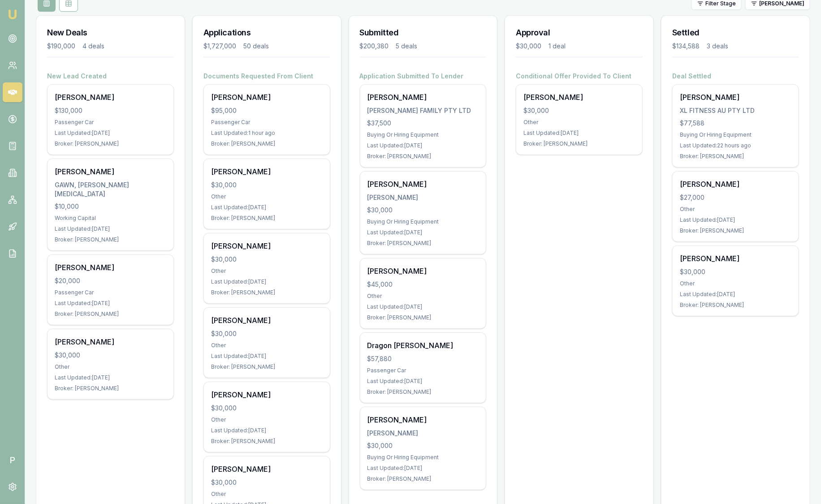 This screenshot has width=821, height=504. What do you see at coordinates (266, 33) in the screenshot?
I see `h3: Applications` at bounding box center [266, 33].